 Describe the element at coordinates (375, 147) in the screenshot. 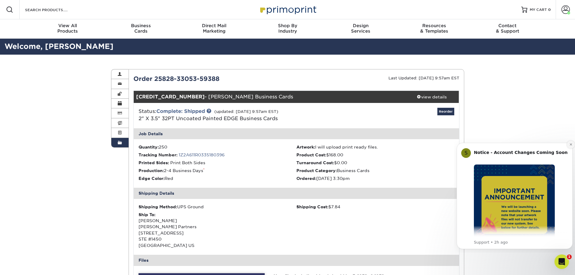

I see `li: I will upload print ready files.` at that location.